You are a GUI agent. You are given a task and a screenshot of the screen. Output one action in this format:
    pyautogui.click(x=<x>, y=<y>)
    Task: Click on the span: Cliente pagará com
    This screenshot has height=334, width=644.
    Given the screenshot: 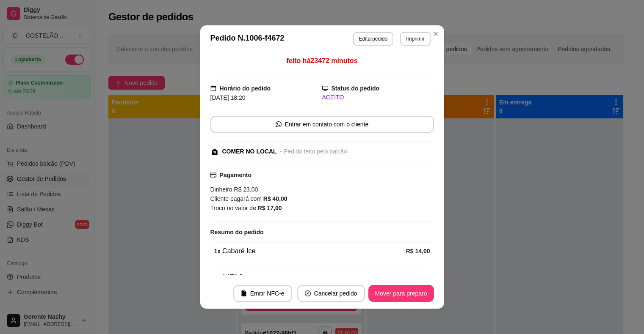 What is the action you would take?
    pyautogui.click(x=237, y=199)
    